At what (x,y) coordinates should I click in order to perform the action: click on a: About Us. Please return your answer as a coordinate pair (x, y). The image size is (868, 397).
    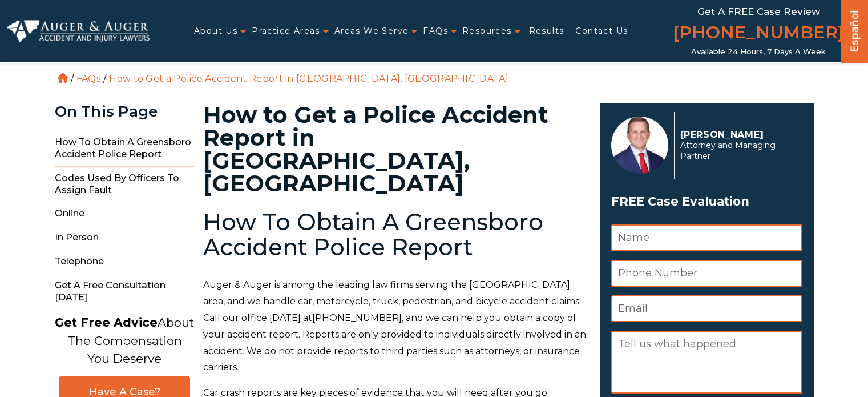
    Looking at the image, I should click on (216, 31).